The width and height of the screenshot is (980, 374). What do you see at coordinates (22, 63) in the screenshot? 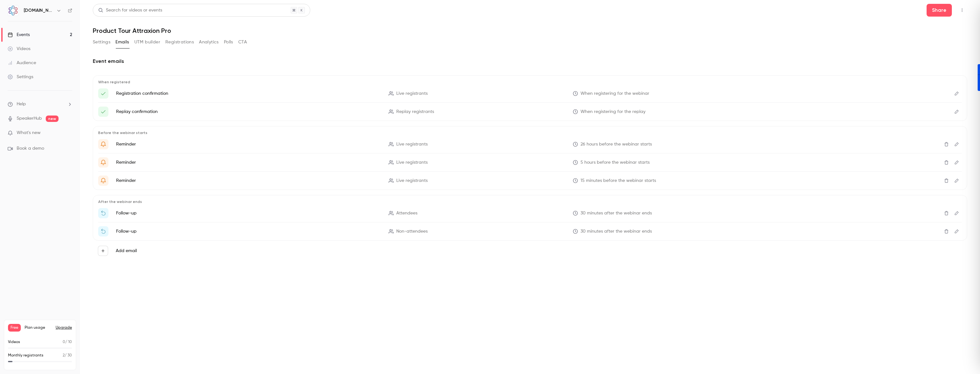
I see `div: Audience` at bounding box center [22, 63].